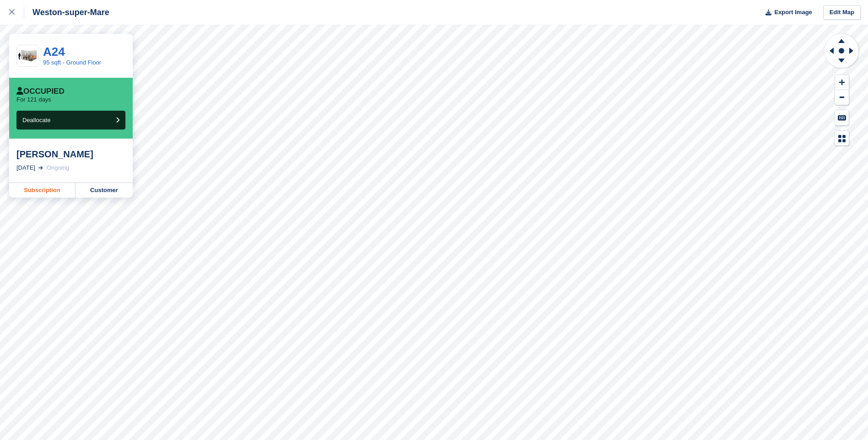 The image size is (868, 440). I want to click on a: Customer, so click(104, 190).